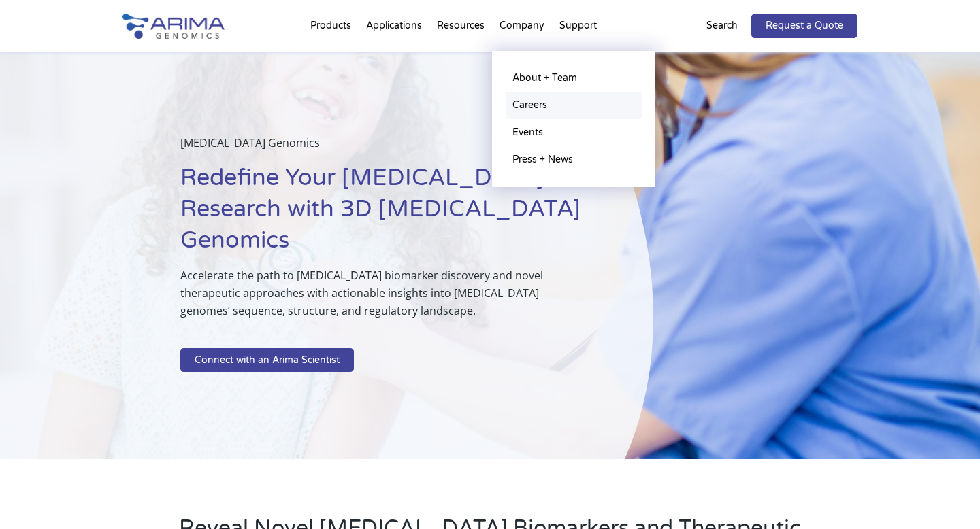  Describe the element at coordinates (574, 133) in the screenshot. I see `a: Events` at that location.